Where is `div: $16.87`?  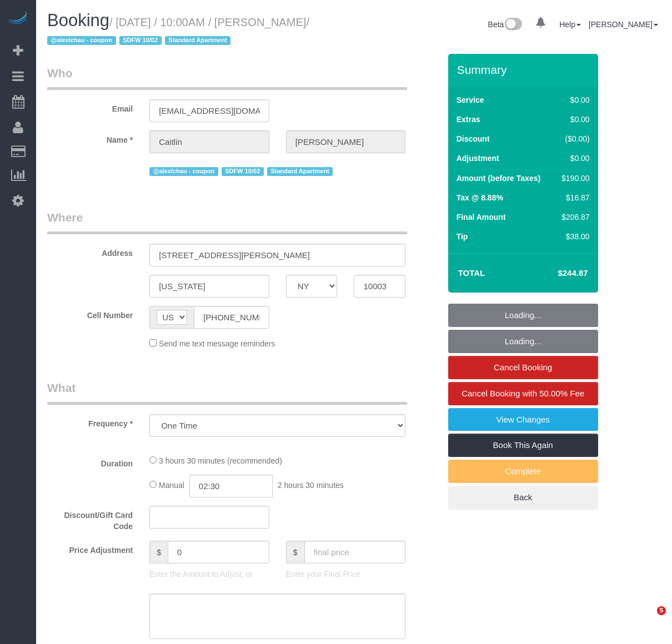 div: $16.87 is located at coordinates (573, 198).